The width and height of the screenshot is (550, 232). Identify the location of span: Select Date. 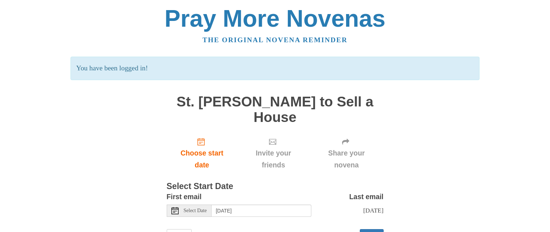
(195, 211).